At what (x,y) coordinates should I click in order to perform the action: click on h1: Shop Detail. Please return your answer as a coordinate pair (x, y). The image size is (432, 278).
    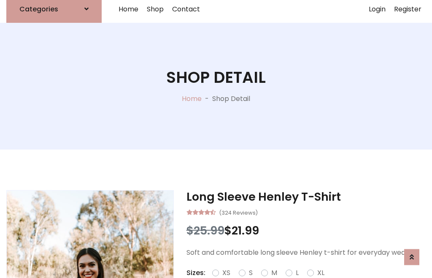
    Looking at the image, I should click on (216, 77).